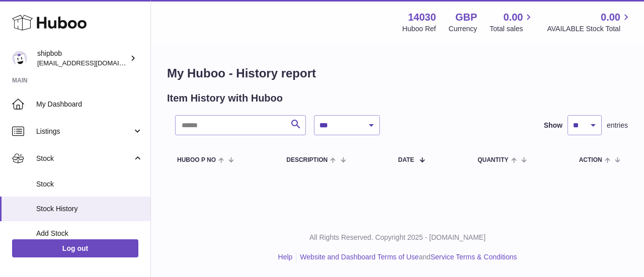 This screenshot has width=644, height=277. I want to click on span: entries, so click(618, 125).